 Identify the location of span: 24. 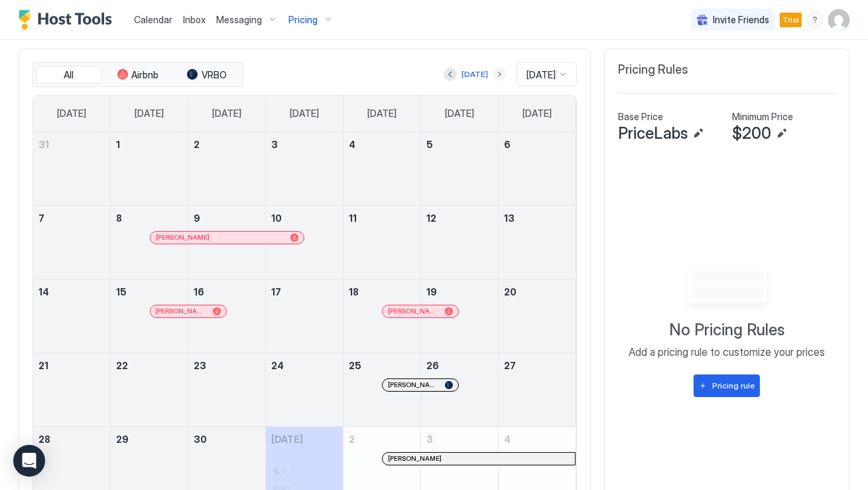
(277, 365).